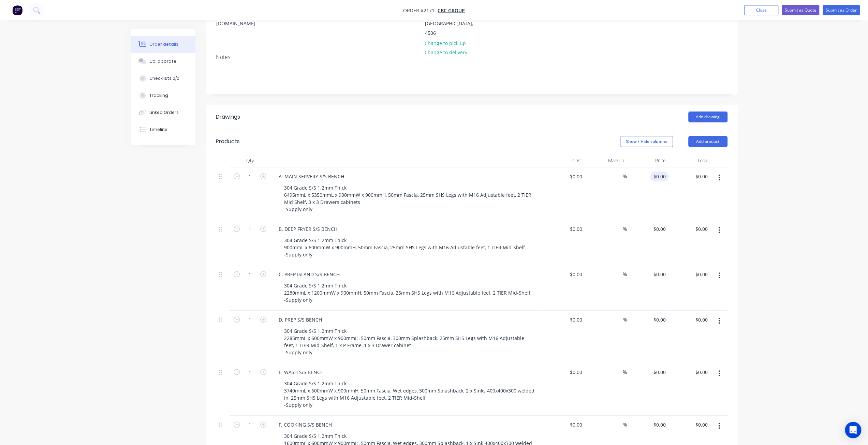 The height and width of the screenshot is (445, 868). I want to click on button: Collaborate, so click(163, 62).